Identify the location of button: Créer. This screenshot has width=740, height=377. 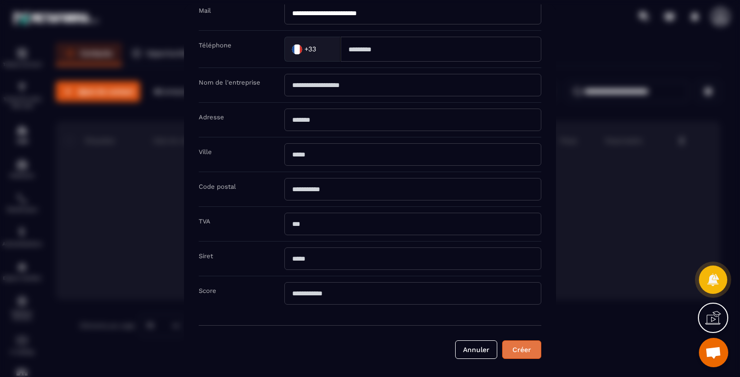
(522, 350).